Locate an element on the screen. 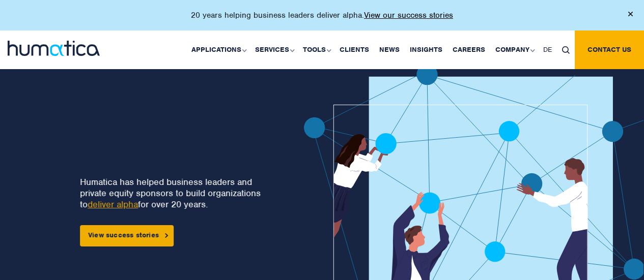 The width and height of the screenshot is (644, 280). img: search_icon is located at coordinates (566, 50).